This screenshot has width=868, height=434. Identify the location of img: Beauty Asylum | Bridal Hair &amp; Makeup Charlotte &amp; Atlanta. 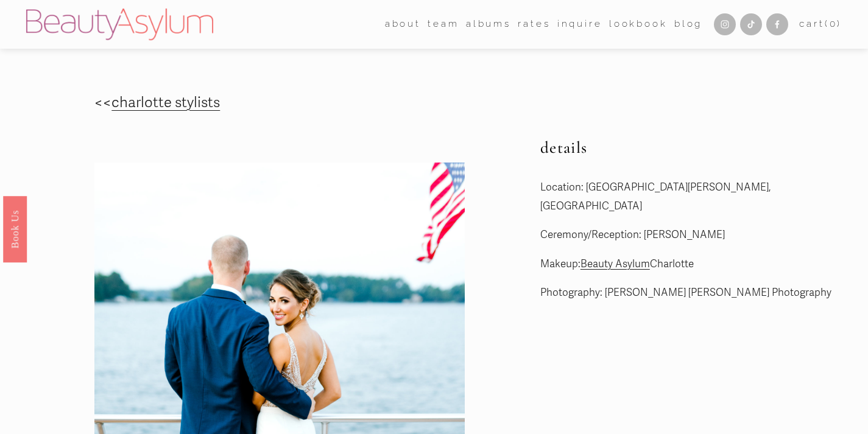
(120, 25).